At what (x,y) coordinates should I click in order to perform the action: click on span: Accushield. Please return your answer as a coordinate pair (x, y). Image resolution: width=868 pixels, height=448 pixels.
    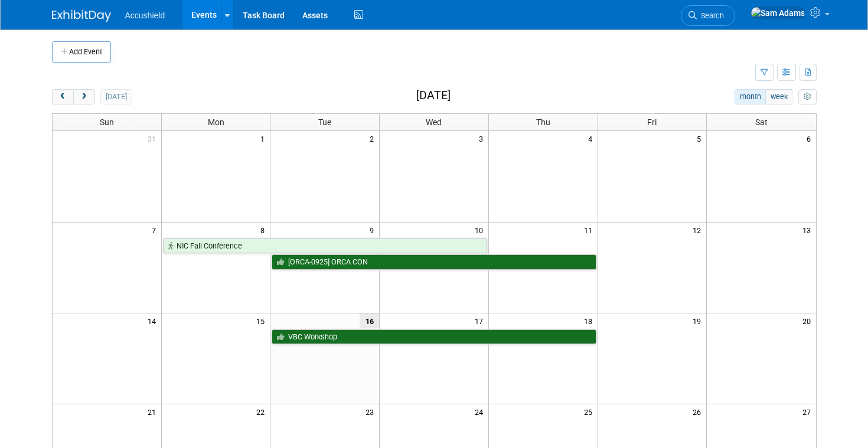
    Looking at the image, I should click on (145, 15).